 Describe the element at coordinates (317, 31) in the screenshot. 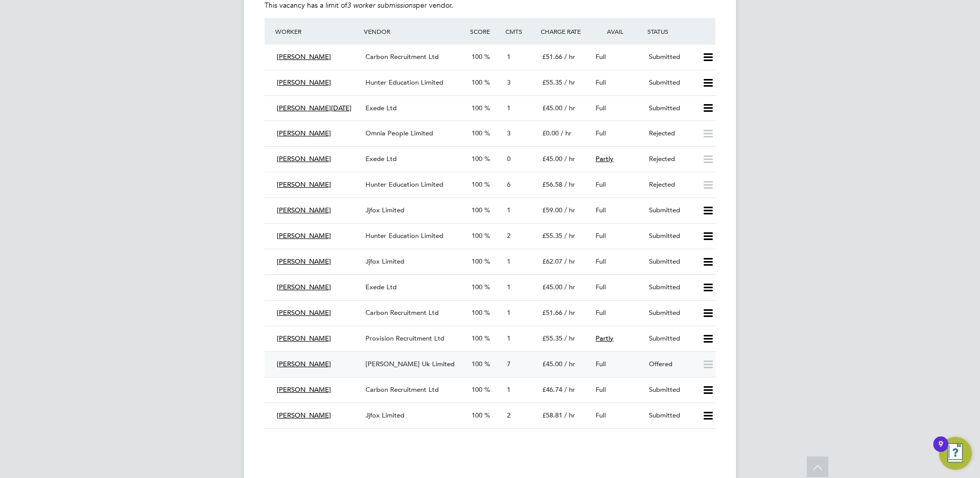

I see `div: Worker` at that location.